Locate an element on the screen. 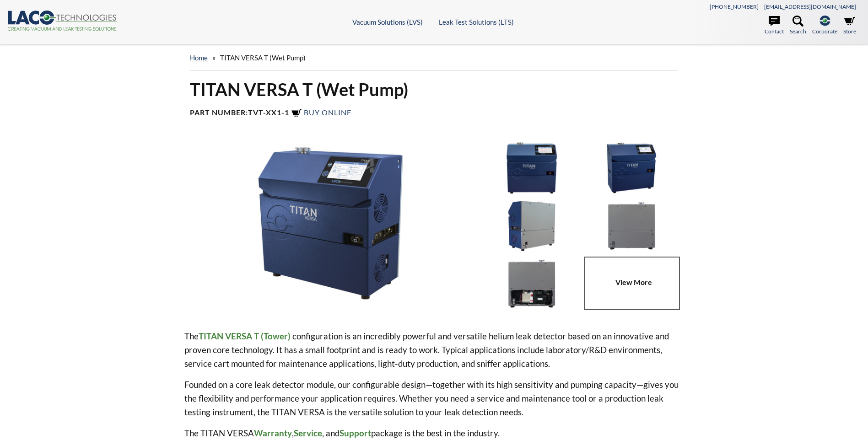 The height and width of the screenshot is (440, 868). p: The configuration is an incredibly powerful and versatile helium leak detector based on an innova... is located at coordinates (434, 350).